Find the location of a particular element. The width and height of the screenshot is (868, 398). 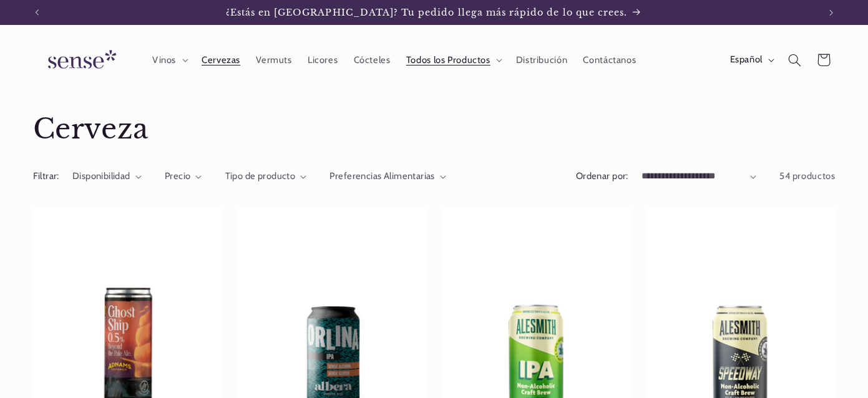

img: Sense is located at coordinates (80, 60).